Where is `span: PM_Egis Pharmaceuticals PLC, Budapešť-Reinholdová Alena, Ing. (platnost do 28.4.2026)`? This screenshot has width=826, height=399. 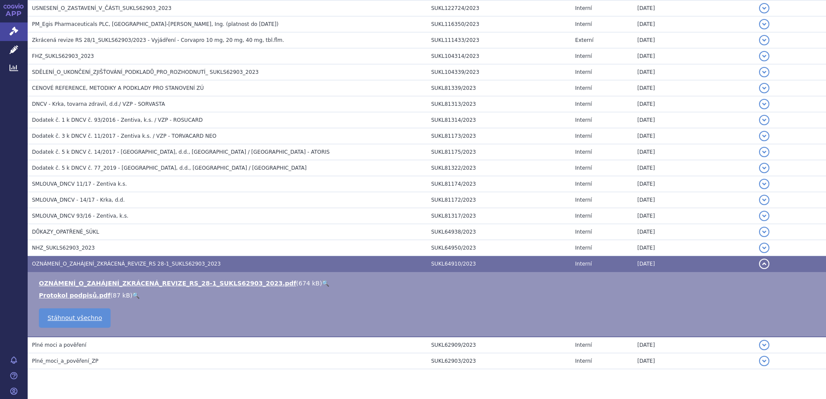
span: PM_Egis Pharmaceuticals PLC, Budapešť-Reinholdová Alena, Ing. (platnost do 28.4.2026) is located at coordinates (155, 24).